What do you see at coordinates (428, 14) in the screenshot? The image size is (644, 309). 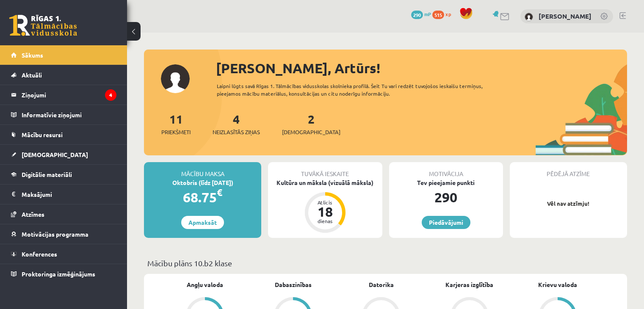 I see `span: mP` at bounding box center [428, 14].